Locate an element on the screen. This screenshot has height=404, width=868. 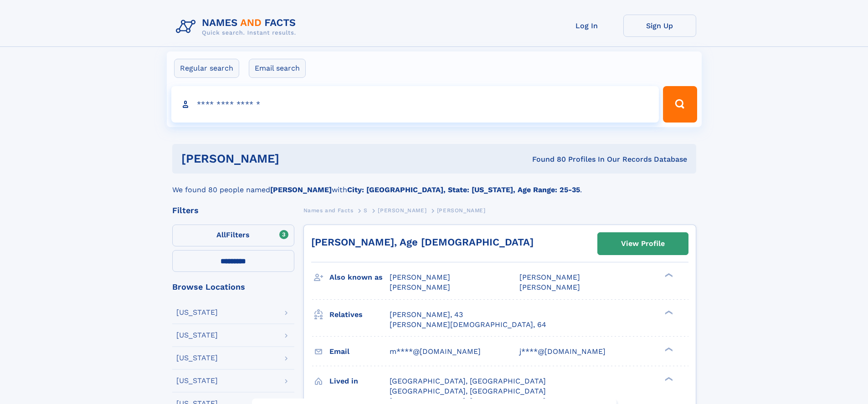
div: Found 80 Profiles In Our Records Database is located at coordinates (546, 159).